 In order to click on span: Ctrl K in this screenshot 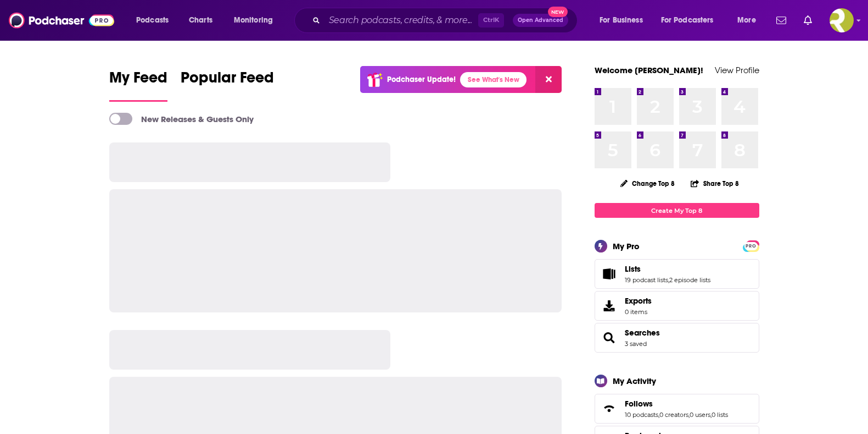, I will do `click(491, 20)`.